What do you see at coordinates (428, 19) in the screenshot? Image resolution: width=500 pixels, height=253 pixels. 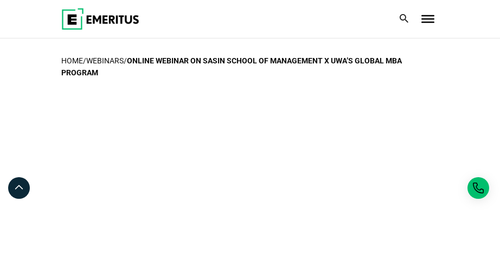 I see `button: Toggle Menu` at bounding box center [428, 19].